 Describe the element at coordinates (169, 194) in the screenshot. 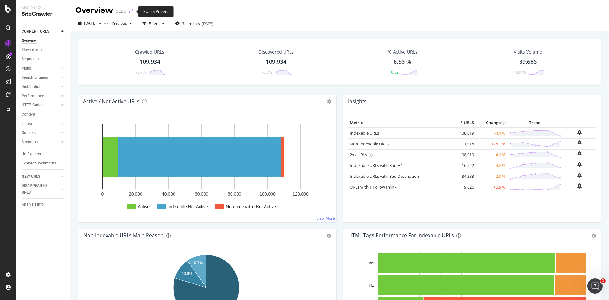

I see `text: 40,000` at that location.